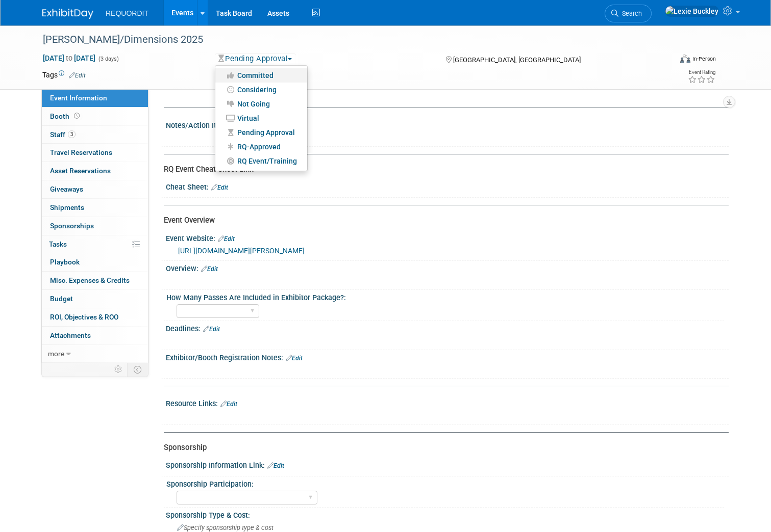 The width and height of the screenshot is (771, 532). Describe the element at coordinates (447, 464) in the screenshot. I see `div: Sponsorship Information Link:` at that location.